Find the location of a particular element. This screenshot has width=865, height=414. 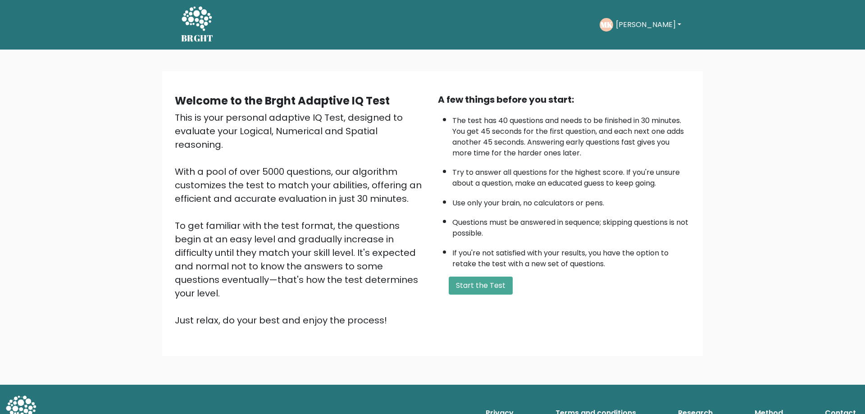

text: MK is located at coordinates (607, 24).